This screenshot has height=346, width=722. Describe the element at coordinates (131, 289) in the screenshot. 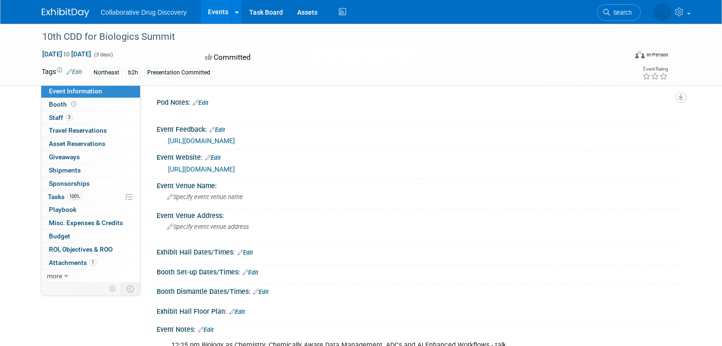

I see `td: Toggle Event Tabs` at that location.